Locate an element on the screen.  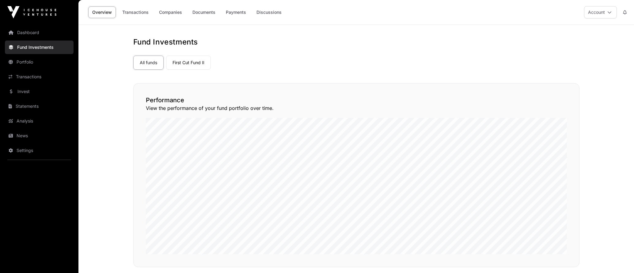
a: Invest is located at coordinates (39, 91).